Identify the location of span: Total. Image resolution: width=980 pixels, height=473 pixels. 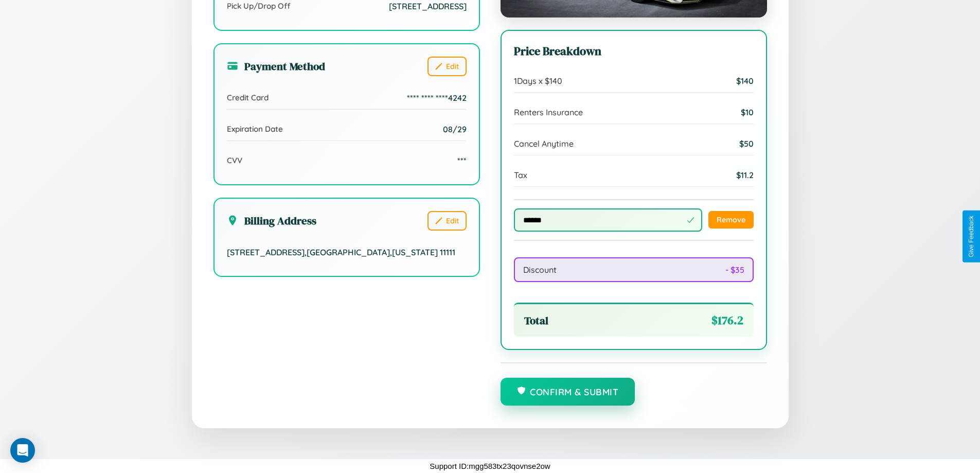
(536, 320).